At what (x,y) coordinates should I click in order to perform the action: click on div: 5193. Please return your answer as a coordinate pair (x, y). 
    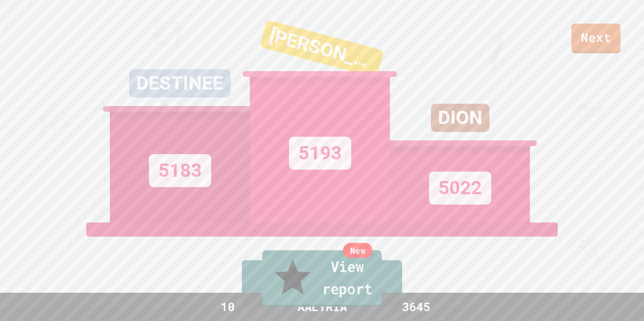
    Looking at the image, I should click on (320, 153).